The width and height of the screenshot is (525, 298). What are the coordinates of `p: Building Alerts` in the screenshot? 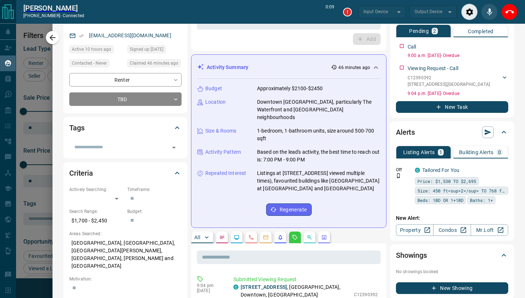 It's located at (476, 152).